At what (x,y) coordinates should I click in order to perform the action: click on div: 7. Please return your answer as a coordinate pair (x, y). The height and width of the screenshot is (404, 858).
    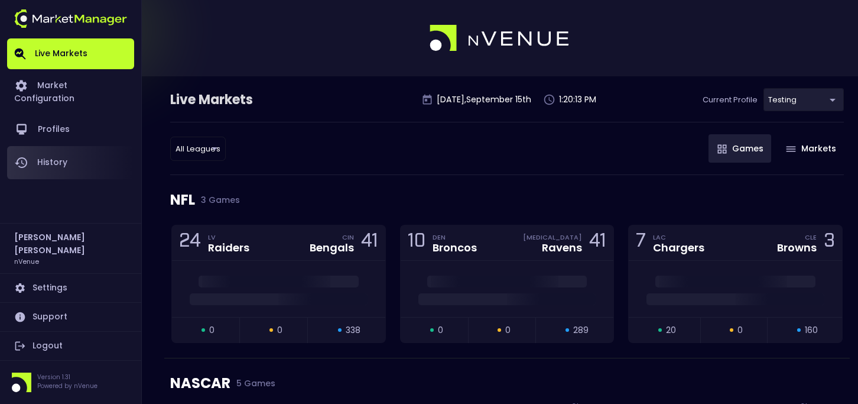
    Looking at the image, I should click on (641, 242).